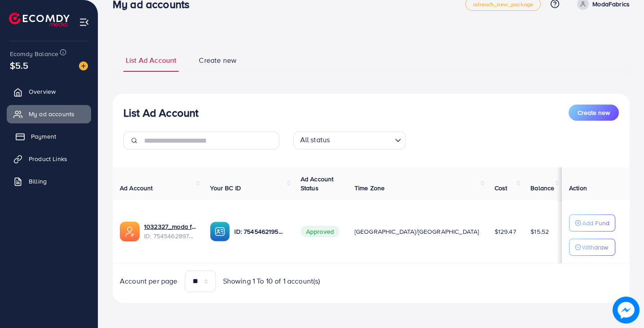 The height and width of the screenshot is (328, 644). What do you see at coordinates (596, 223) in the screenshot?
I see `p: Add Fund` at bounding box center [596, 223].